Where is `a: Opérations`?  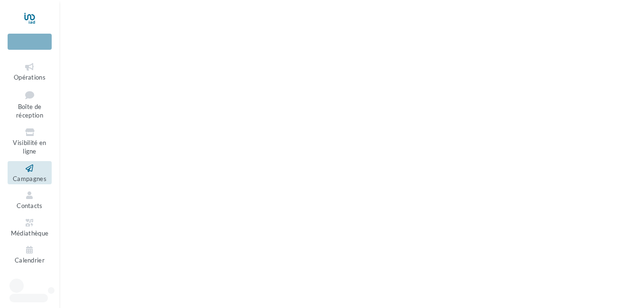 a: Opérations is located at coordinates (29, 71).